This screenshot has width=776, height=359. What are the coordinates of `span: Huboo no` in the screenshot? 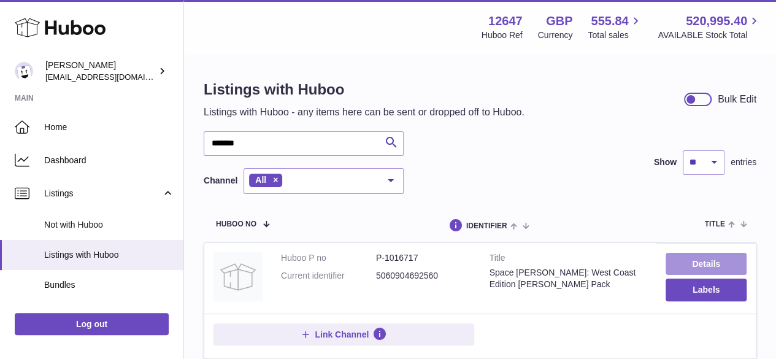 It's located at (236, 224).